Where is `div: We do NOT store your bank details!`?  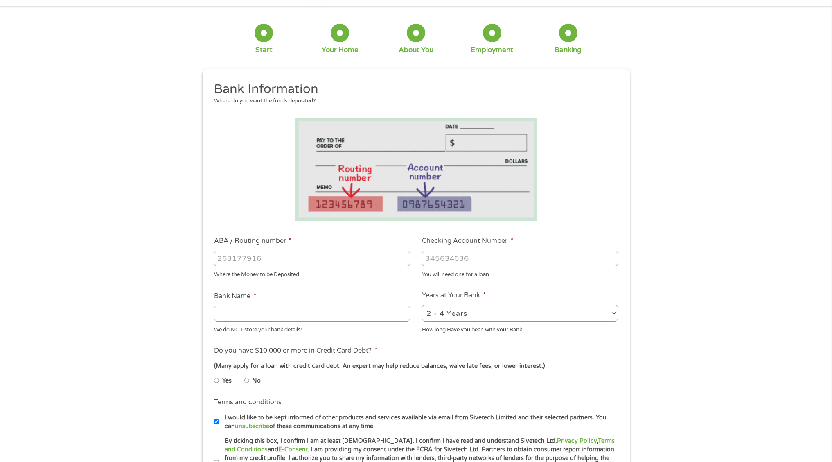
div: We do NOT store your bank details! is located at coordinates (312, 328).